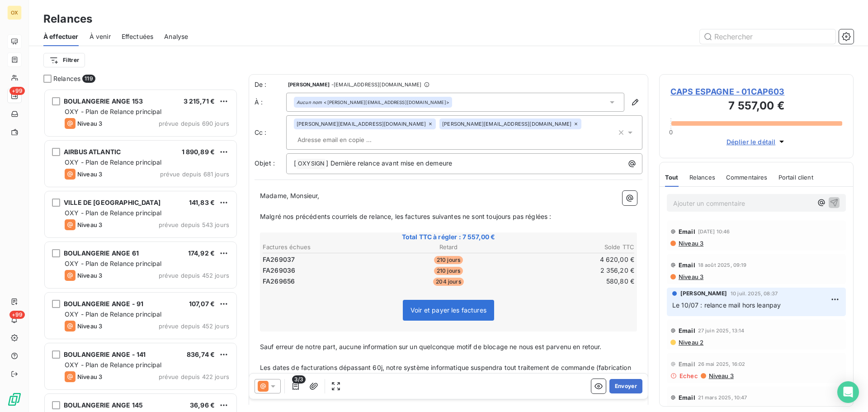 This screenshot has width=868, height=412. What do you see at coordinates (311, 164) in the screenshot?
I see `span: OXYSIGN` at bounding box center [311, 164].